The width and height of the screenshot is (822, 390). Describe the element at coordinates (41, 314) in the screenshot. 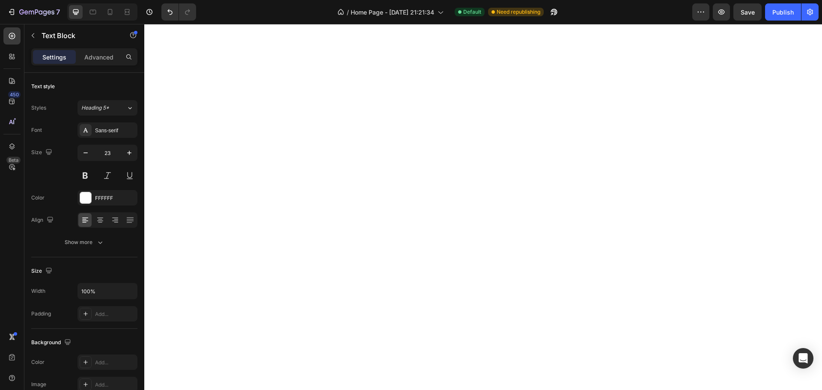

I see `div: Padding` at that location.